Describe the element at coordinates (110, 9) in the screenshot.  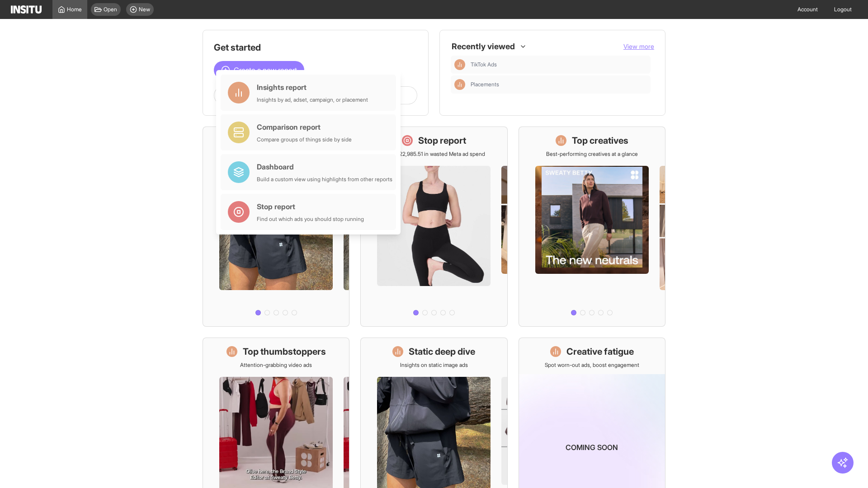
I see `span: Open` at that location.